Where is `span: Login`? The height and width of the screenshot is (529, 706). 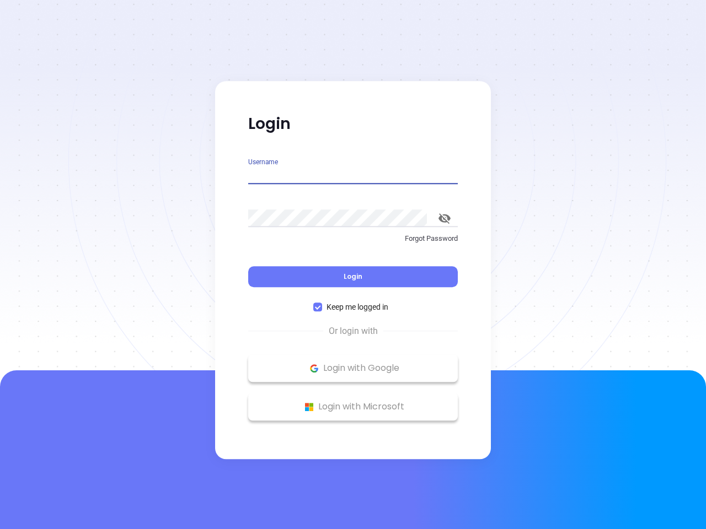 span: Login is located at coordinates (353, 276).